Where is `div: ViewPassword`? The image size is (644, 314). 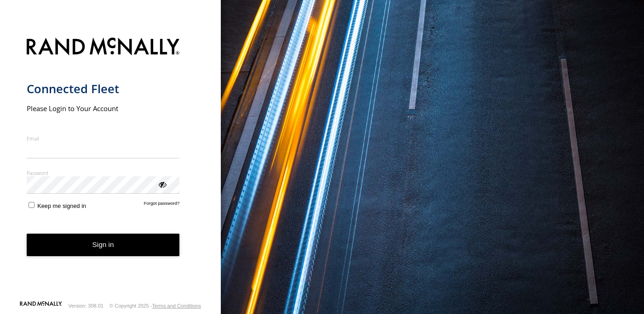
div: ViewPassword is located at coordinates (162, 184).